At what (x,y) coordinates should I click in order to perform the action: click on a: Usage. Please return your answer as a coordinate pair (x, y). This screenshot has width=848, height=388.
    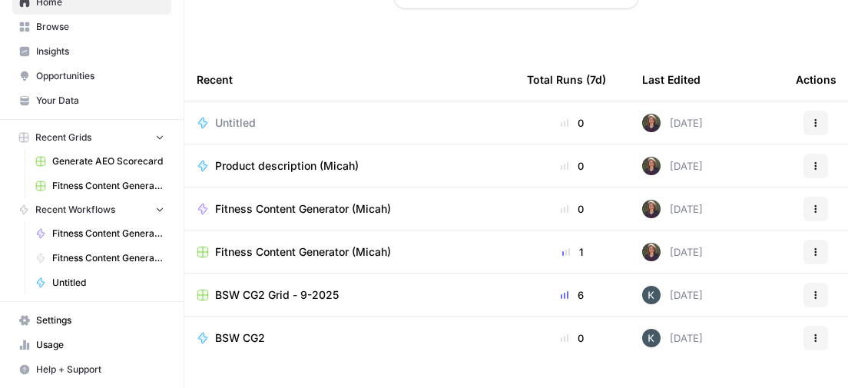
    Looking at the image, I should click on (91, 345).